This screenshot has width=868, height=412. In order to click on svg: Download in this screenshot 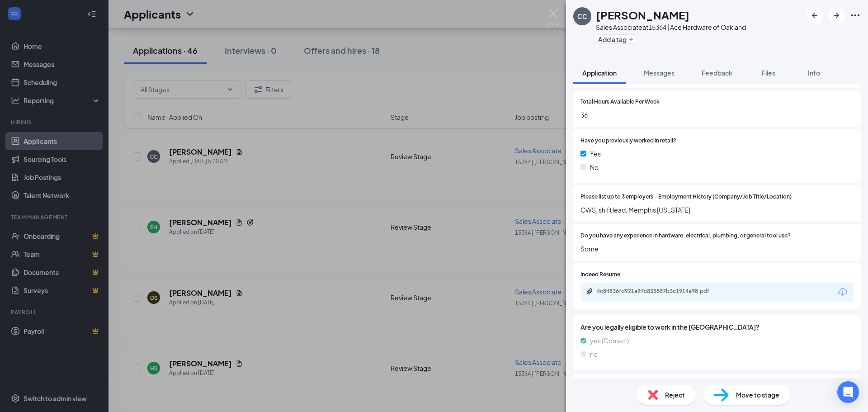, I will do `click(843, 292)`.